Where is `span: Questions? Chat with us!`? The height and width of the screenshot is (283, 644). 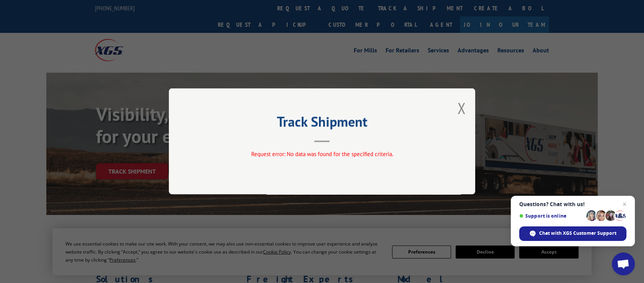
span: Questions? Chat with us! is located at coordinates (572, 204).